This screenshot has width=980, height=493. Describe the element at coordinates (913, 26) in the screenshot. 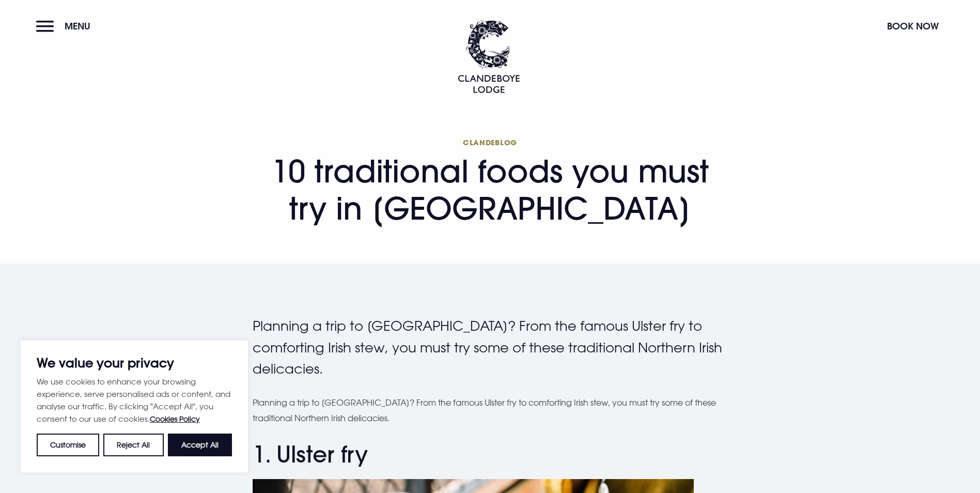

I see `button: Book Now` at that location.